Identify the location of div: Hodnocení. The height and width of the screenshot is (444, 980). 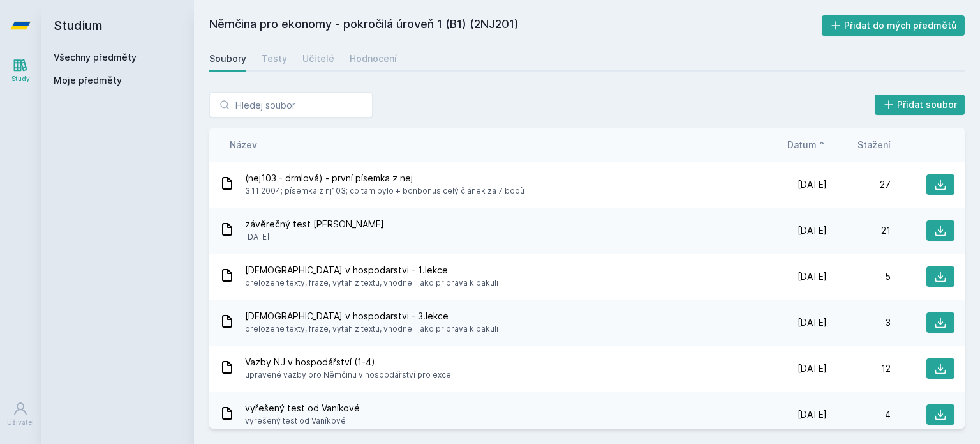
(373, 59).